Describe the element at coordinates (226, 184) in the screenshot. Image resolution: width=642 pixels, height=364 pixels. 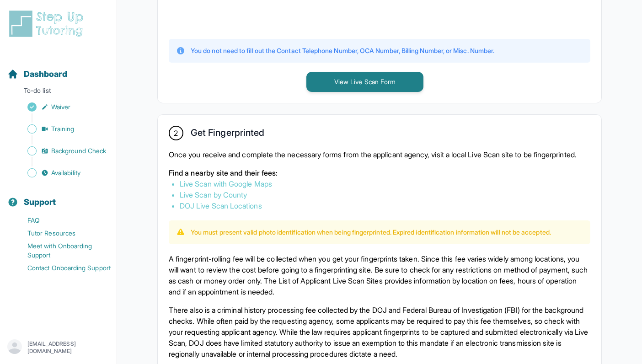
I see `a: Live Scan with Google Maps` at that location.